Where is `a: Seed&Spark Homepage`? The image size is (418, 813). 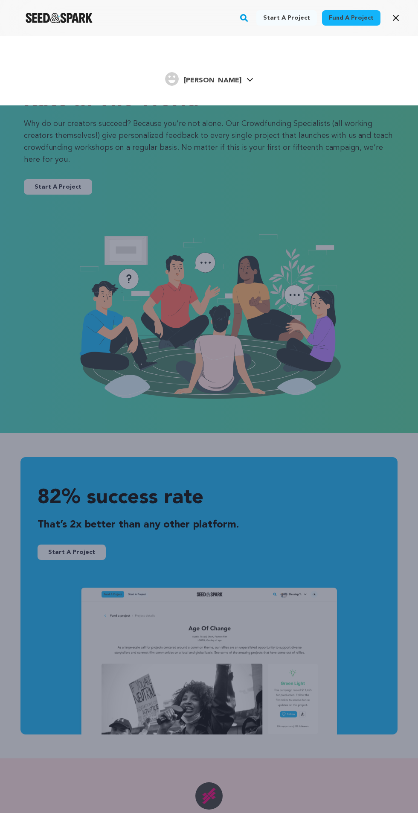
a: Seed&Spark Homepage is located at coordinates (59, 18).